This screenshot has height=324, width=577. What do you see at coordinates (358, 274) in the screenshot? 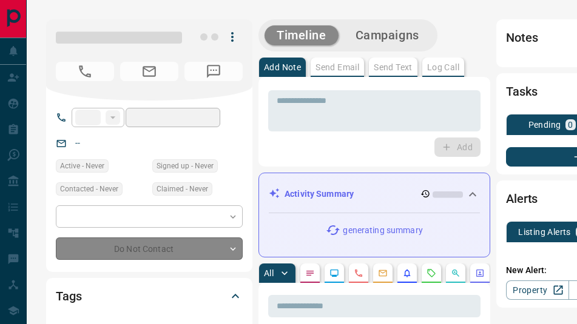
I see `svg: Calls` at bounding box center [358, 274].